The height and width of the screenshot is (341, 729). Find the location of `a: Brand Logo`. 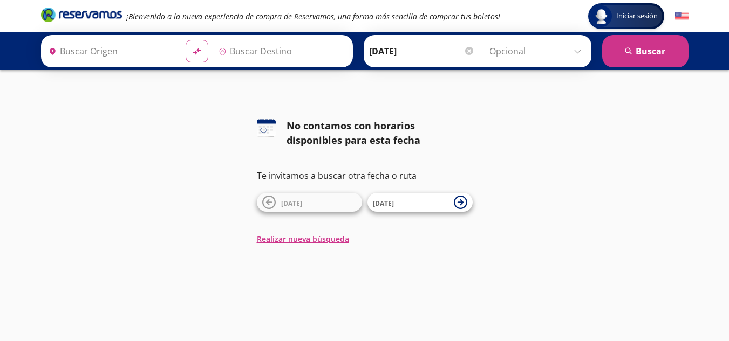

a: Brand Logo is located at coordinates (81, 16).